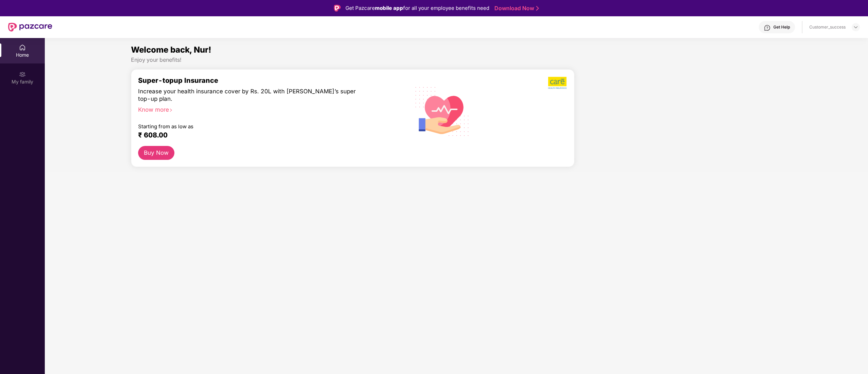  What do you see at coordinates (23, 47) in the screenshot?
I see `img: svg+xml;base64,PHN2ZyBpZD0iSG9tZSIgeG1sbnM9Imh0dHA6Ly93d3cudzMub3JnLzIwMDAvc3ZnIiB3aWR0aD0iMjAiIG...` at bounding box center [23, 47].